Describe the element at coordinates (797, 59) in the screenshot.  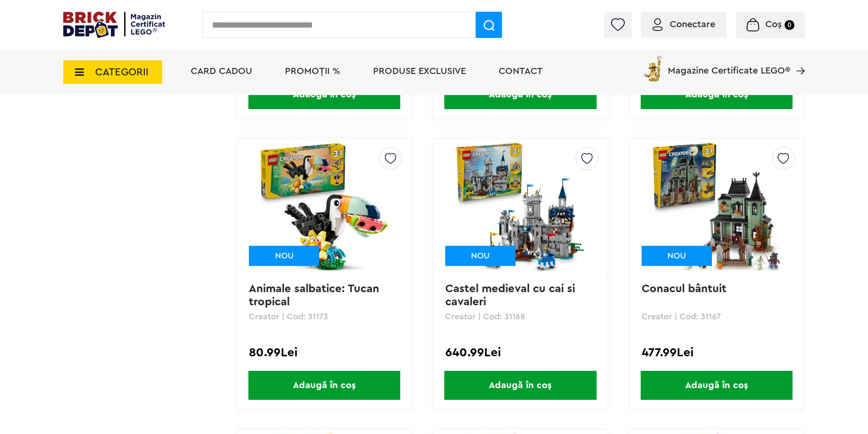
I see `a: Magazine Certificate LEGO®` at that location.